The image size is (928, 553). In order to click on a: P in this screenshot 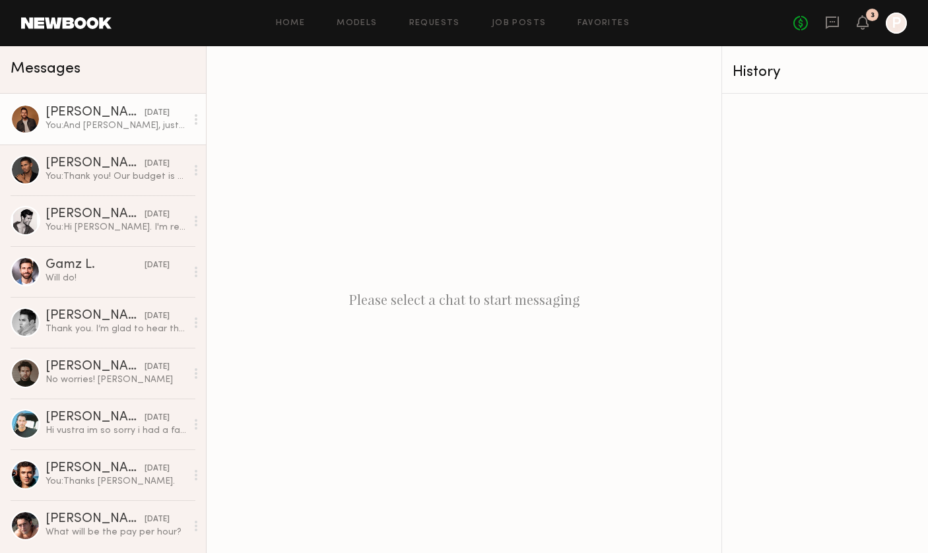, I will do `click(896, 23)`.